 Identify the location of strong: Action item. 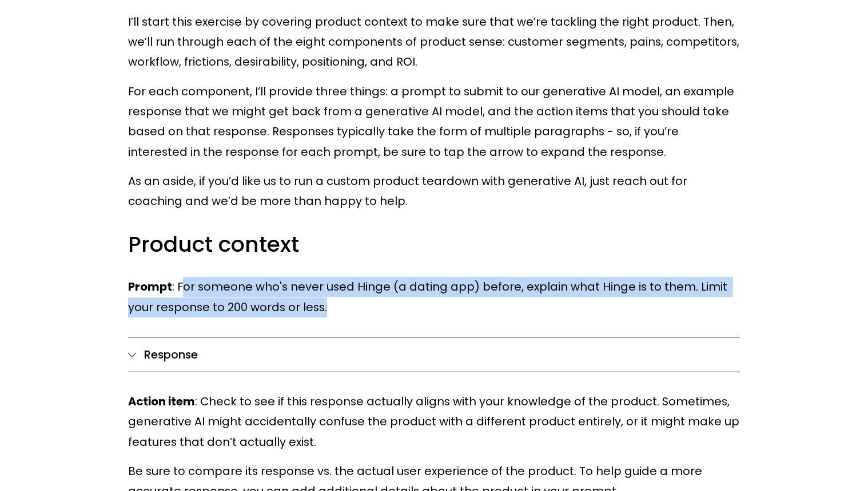
(161, 402).